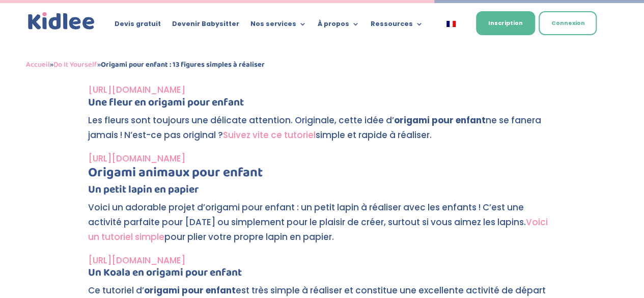 This screenshot has width=644, height=298. What do you see at coordinates (322, 105) in the screenshot?
I see `h4: Une fleur en origami pour enfant` at bounding box center [322, 105].